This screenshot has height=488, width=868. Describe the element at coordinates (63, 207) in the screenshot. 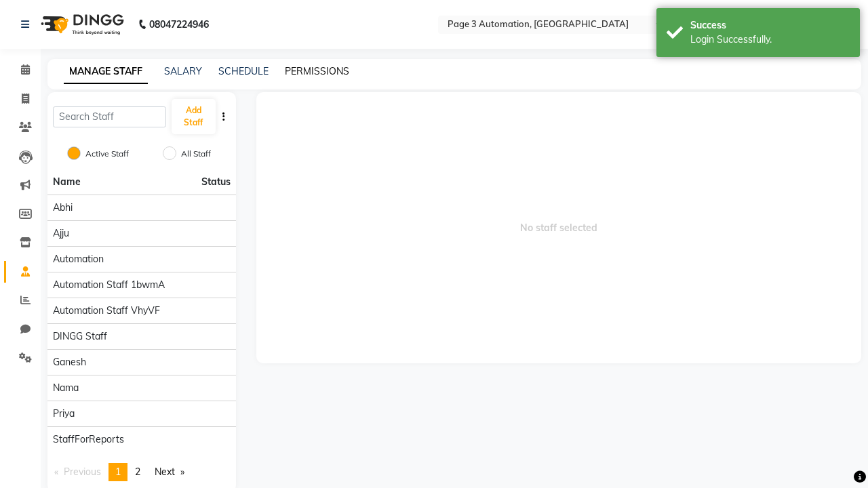

I see `span: Abhi` at that location.